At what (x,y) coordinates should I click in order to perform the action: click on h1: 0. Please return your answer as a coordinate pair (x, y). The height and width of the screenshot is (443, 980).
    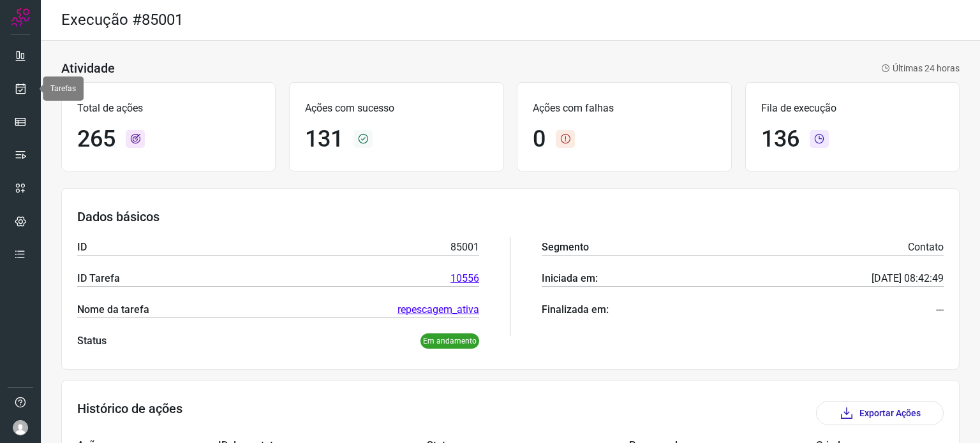
    Looking at the image, I should click on (539, 139).